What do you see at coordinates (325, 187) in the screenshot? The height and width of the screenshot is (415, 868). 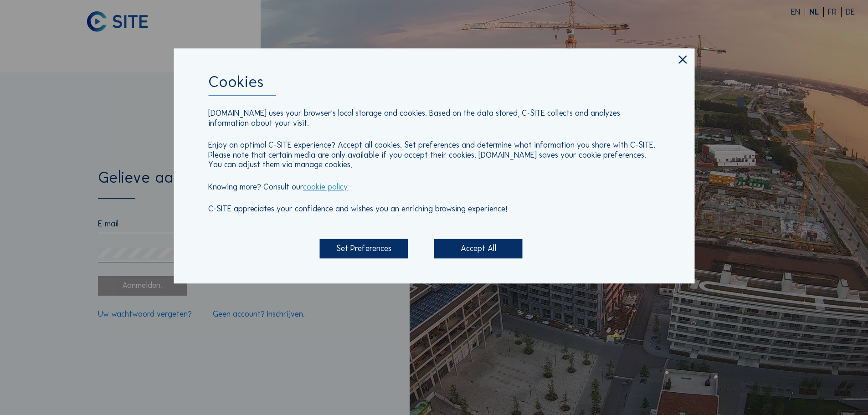 I see `a: cookie policy` at bounding box center [325, 187].